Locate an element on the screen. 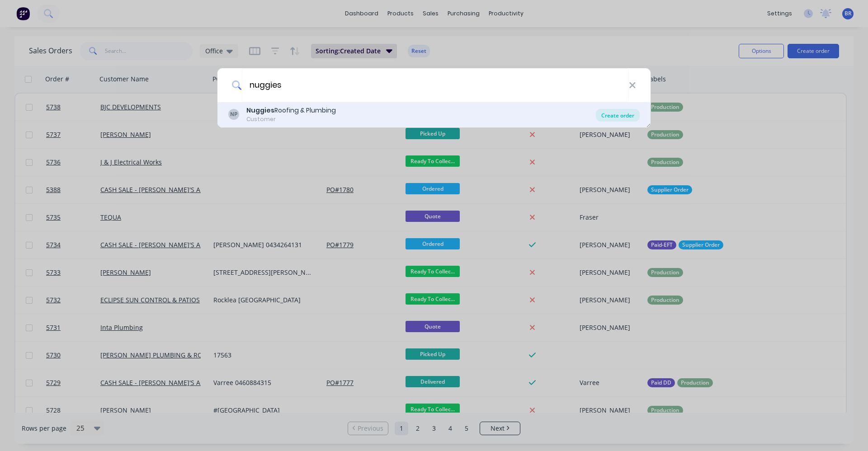 Image resolution: width=868 pixels, height=451 pixels. div: Roofing & Plumbing is located at coordinates (291, 110).